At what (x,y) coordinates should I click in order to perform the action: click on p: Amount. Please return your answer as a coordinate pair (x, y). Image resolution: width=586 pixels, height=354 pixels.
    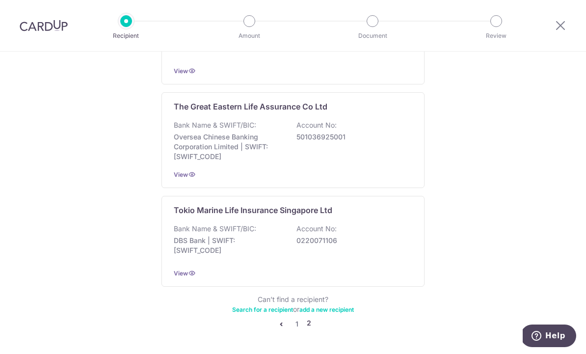
    Looking at the image, I should click on (250, 36).